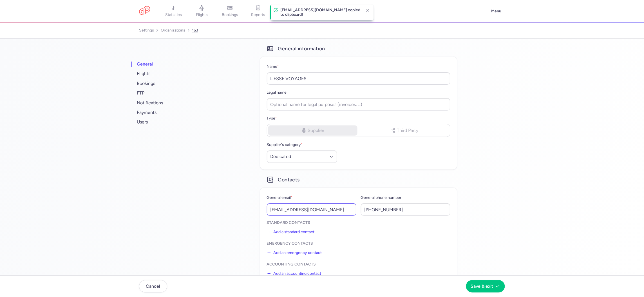 The image size is (644, 297). Describe the element at coordinates (169, 112) in the screenshot. I see `span: payments` at that location.